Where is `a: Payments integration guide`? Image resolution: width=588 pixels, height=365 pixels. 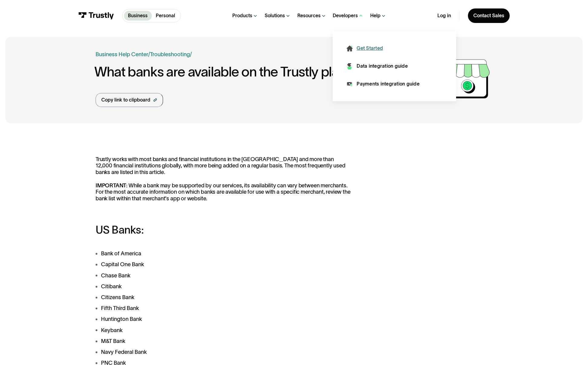
a: Payments integration guide is located at coordinates (383, 84).